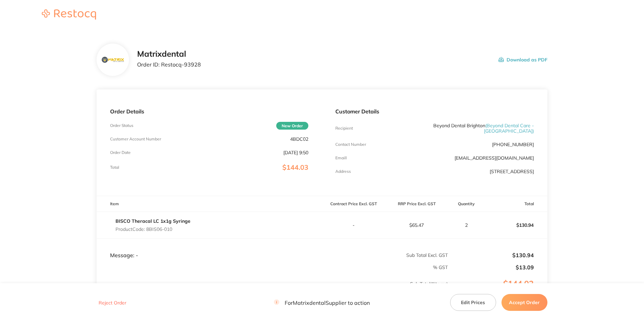 The height and width of the screenshot is (322, 644). What do you see at coordinates (322, 303) in the screenshot?
I see `p: For Matrixdental Supplier to action` at bounding box center [322, 303].